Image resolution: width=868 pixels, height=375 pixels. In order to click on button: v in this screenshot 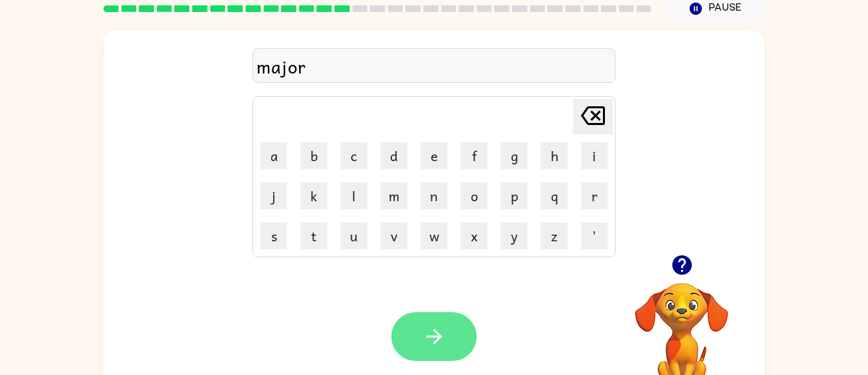, I will do `click(394, 236)`.